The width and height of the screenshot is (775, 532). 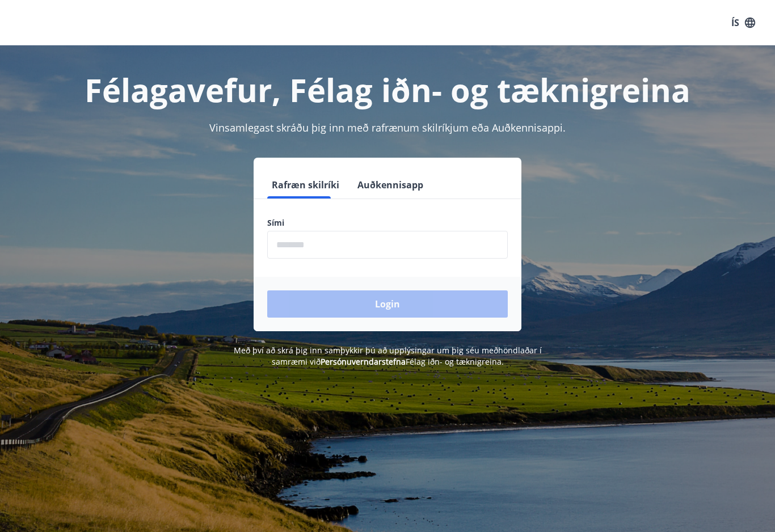 I want to click on span: Með því að skrá þig inn samþykkir þú að upplýsingar um þig séu meðhöndlaðar í samræmi við Félag i..., so click(x=388, y=355).